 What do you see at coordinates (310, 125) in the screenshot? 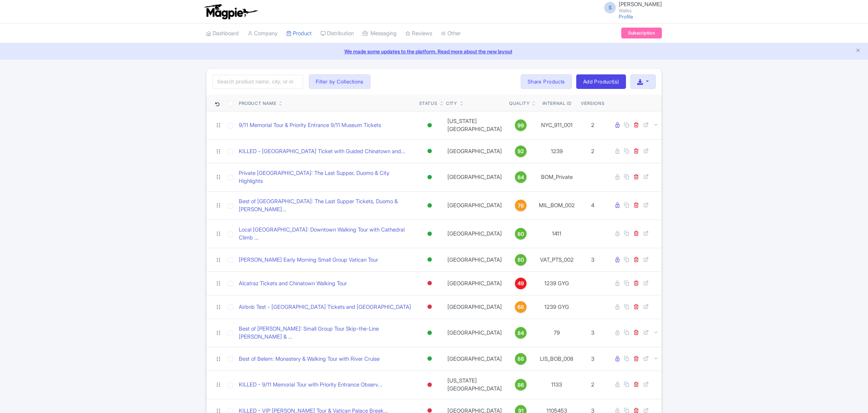
I see `a: 9/11 Memorial Tour & Priority Entrance 9/11 Museum Tickets` at bounding box center [310, 125].